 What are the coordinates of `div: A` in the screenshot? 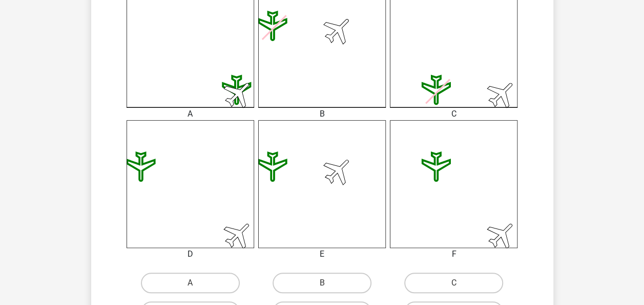 It's located at (190, 114).